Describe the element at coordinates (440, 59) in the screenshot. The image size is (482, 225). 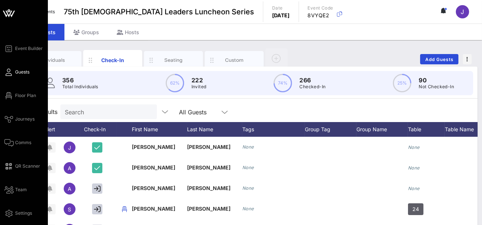
I see `span: Add Guests` at that location.